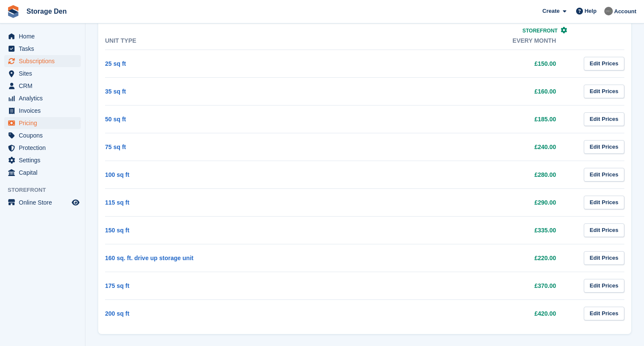 This screenshot has height=346, width=644. I want to click on a: 75 sq ft, so click(115, 147).